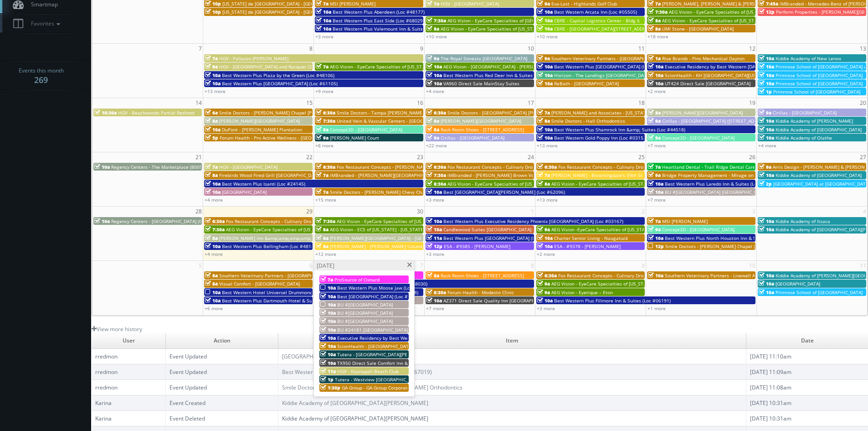 Image resolution: width=868 pixels, height=431 pixels. I want to click on span: Favorites, so click(44, 23).